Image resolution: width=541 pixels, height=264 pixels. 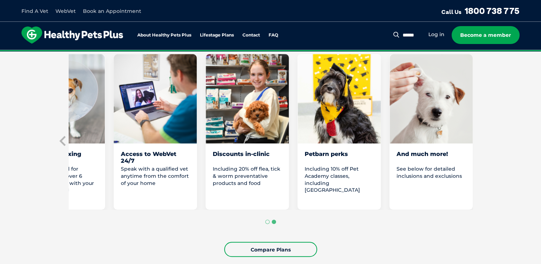 I want to click on span: Proactive, preventative wellness program designed to keep your pet healthier and happier for longer, so click(x=270, y=53).